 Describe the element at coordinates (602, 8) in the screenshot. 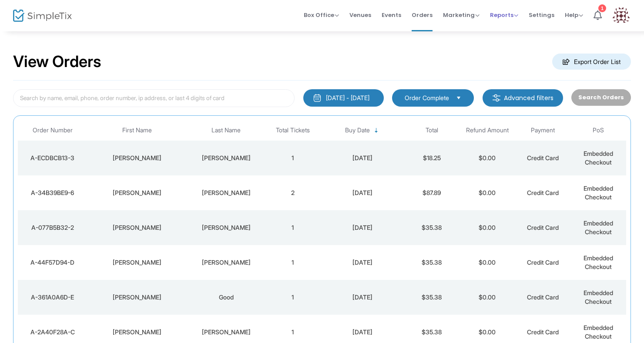

I see `div: 1` at that location.